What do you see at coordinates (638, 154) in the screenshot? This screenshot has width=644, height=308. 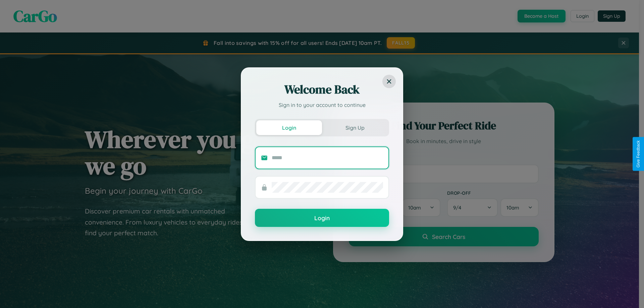 I see `div: Give Feedback` at bounding box center [638, 154].